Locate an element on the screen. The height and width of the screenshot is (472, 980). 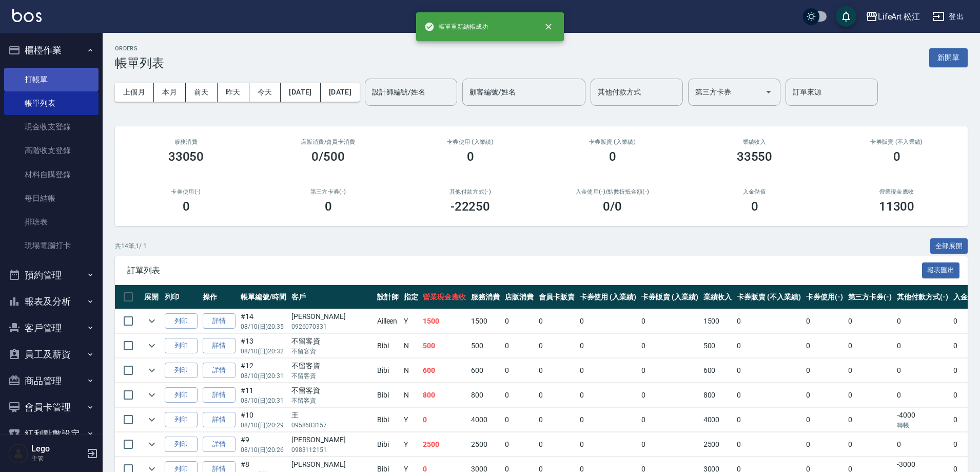
div: LifeArt 松江 is located at coordinates (899, 16).